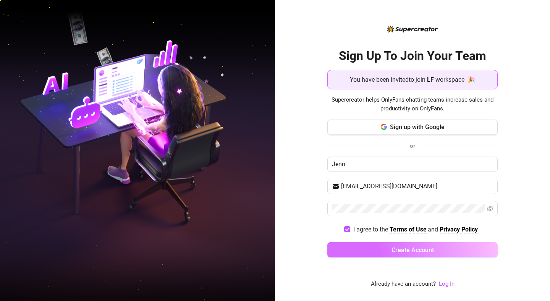 Image resolution: width=550 pixels, height=301 pixels. Describe the element at coordinates (408, 230) in the screenshot. I see `a: Terms of Use` at that location.